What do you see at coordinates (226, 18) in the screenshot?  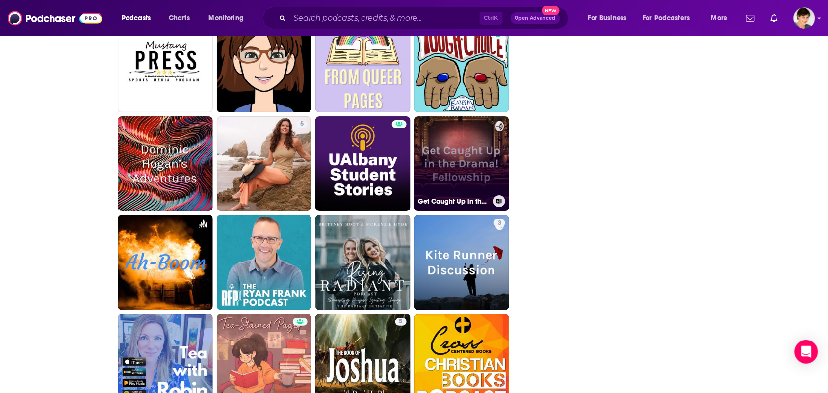 I see `span: Monitoring` at bounding box center [226, 18].